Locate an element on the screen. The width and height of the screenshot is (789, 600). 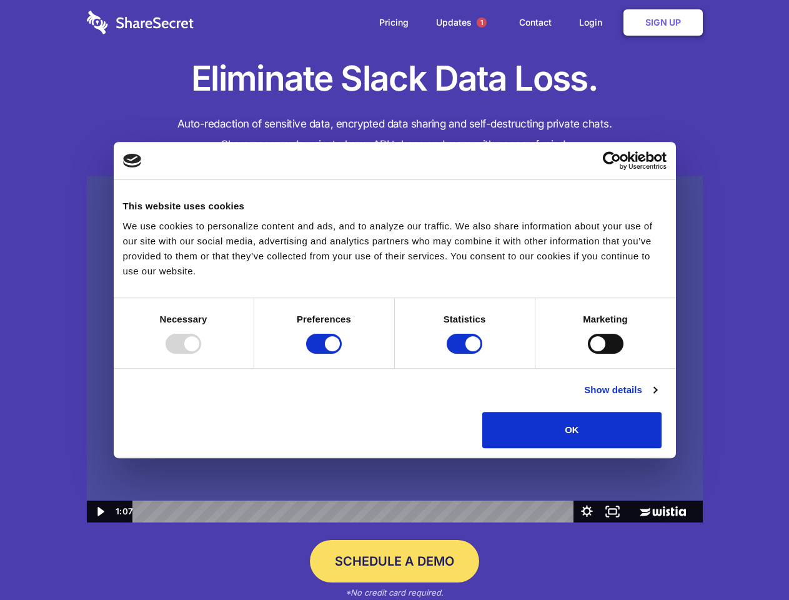
a: Schedule a Demo is located at coordinates (394, 561).